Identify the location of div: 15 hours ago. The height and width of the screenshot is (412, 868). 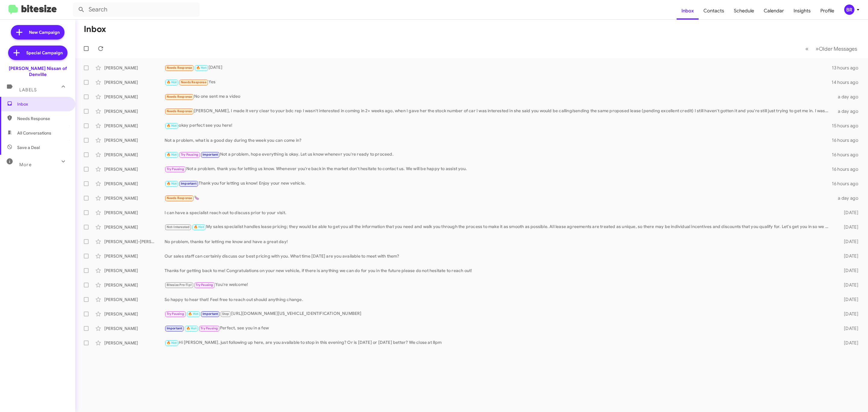
(847, 126).